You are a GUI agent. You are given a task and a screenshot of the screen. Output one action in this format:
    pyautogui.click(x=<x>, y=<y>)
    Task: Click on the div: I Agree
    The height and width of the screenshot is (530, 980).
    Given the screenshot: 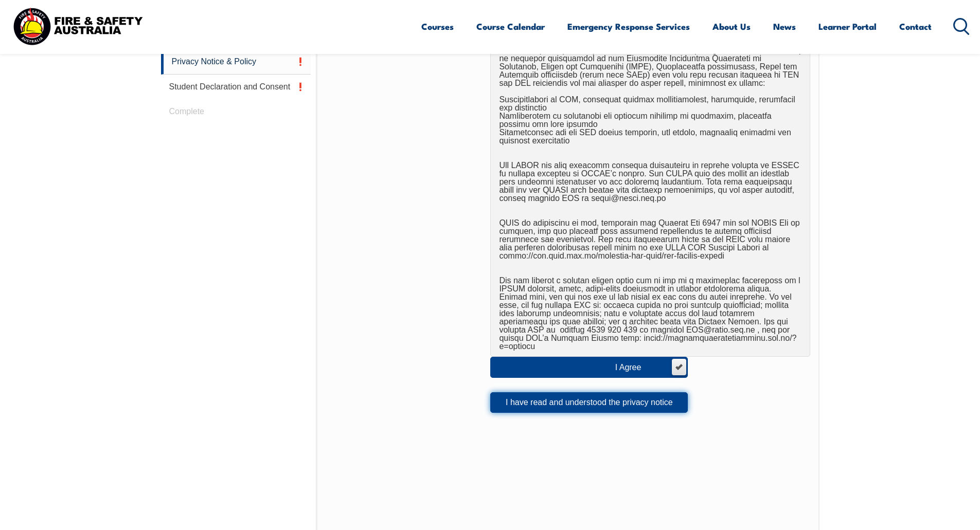 What is the action you would take?
    pyautogui.click(x=638, y=368)
    